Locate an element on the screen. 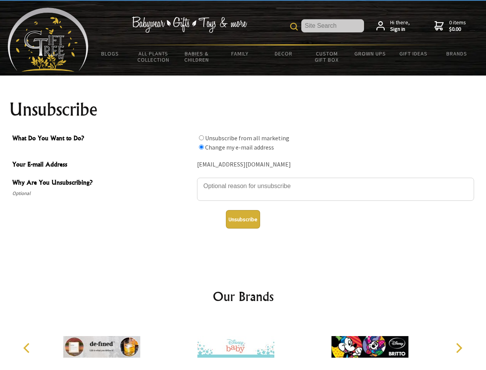 The width and height of the screenshot is (486, 370). a: Babies & Children is located at coordinates (197, 57).